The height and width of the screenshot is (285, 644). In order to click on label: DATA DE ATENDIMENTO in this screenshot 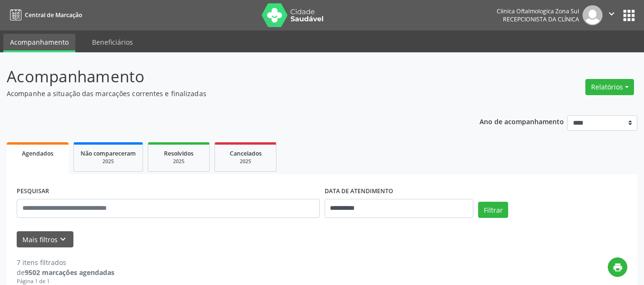, I will do `click(359, 191)`.